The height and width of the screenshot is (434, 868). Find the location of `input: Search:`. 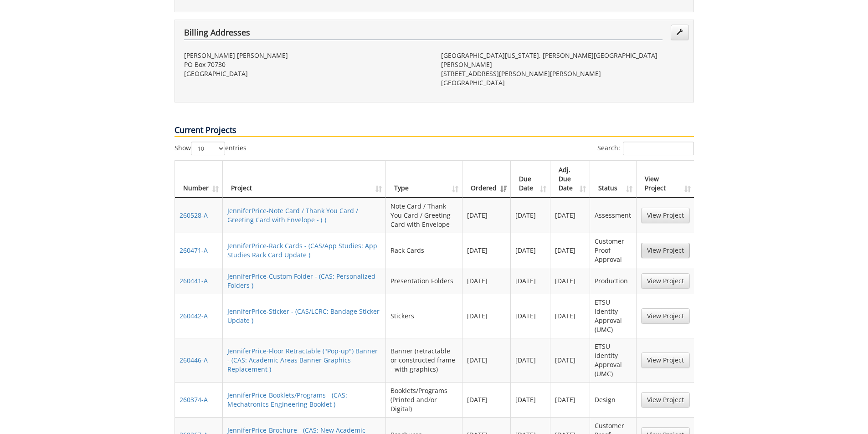

input: Search: is located at coordinates (659, 149).